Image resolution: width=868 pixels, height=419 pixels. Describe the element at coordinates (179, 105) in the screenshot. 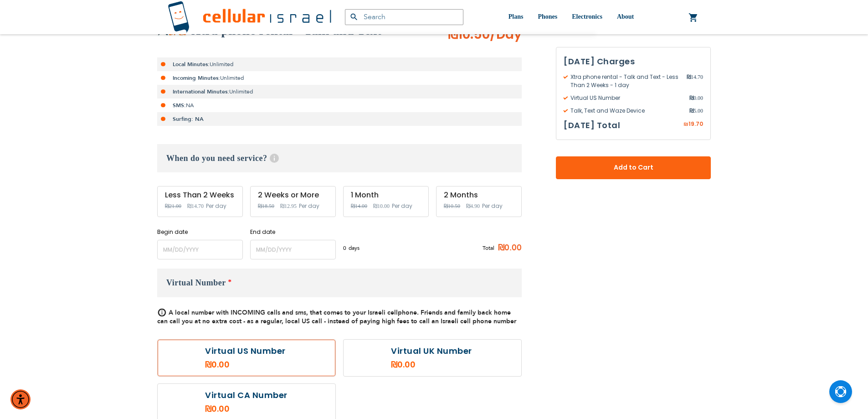

I see `strong: SMS:` at that location.